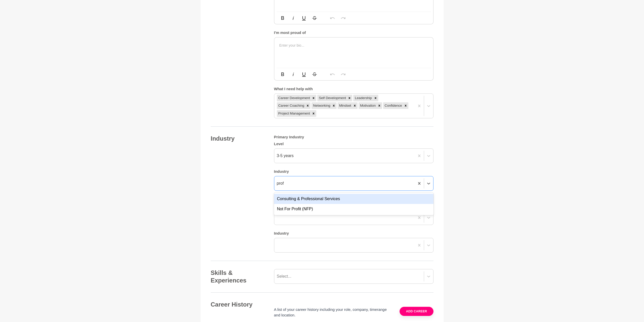  What do you see at coordinates (354, 89) in the screenshot?
I see `h5: What I need help with` at bounding box center [354, 89].